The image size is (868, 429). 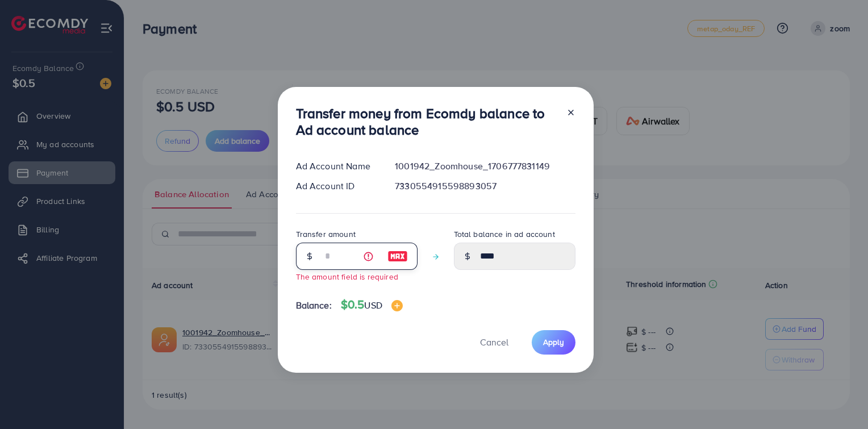 I want to click on div: Ad Account Name, so click(x=337, y=166).